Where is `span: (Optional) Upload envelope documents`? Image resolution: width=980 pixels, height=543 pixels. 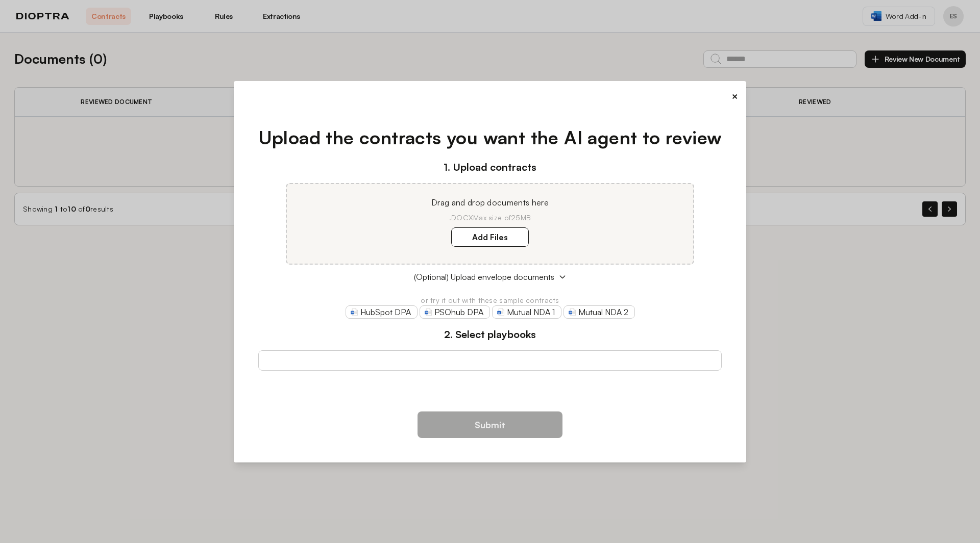 span: (Optional) Upload envelope documents is located at coordinates (483, 277).